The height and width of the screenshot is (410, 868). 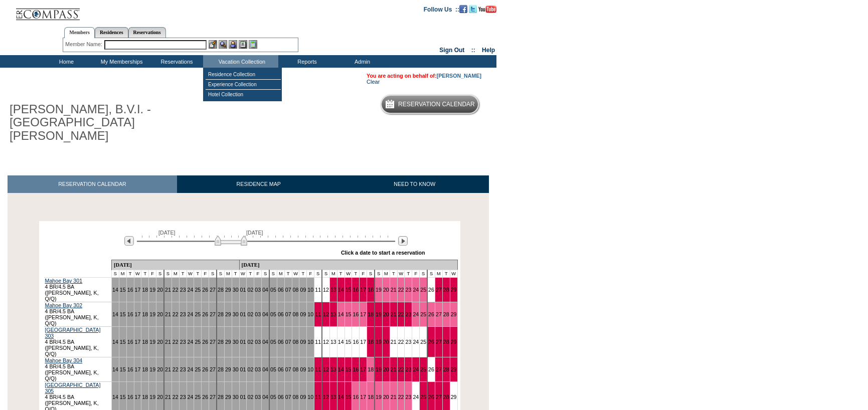 I want to click on a: Help, so click(x=488, y=50).